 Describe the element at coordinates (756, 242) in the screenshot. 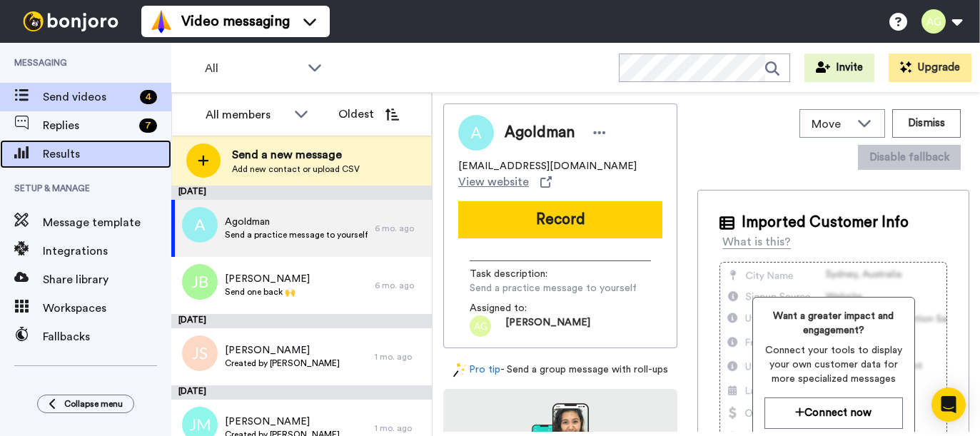

I see `div: What is this?` at that location.